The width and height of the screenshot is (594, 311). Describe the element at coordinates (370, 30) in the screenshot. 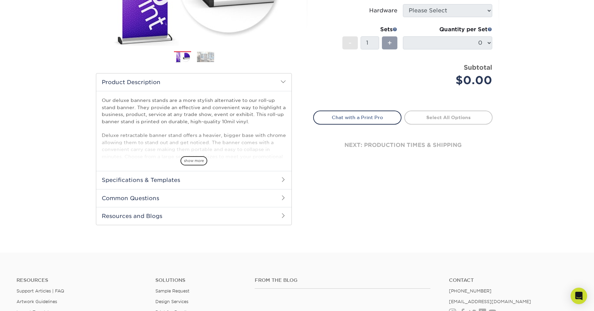

I see `div: Sets` at that location.